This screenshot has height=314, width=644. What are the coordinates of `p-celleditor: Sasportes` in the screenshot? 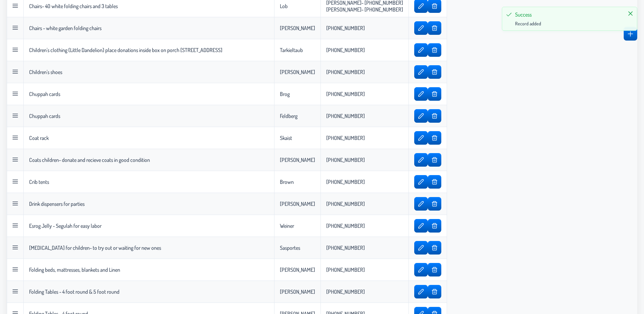 It's located at (290, 248).